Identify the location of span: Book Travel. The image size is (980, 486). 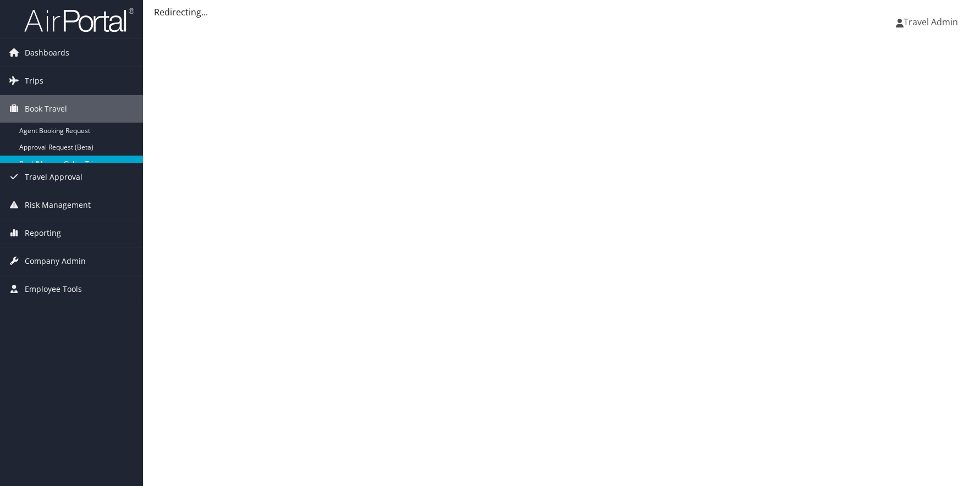
(46, 109).